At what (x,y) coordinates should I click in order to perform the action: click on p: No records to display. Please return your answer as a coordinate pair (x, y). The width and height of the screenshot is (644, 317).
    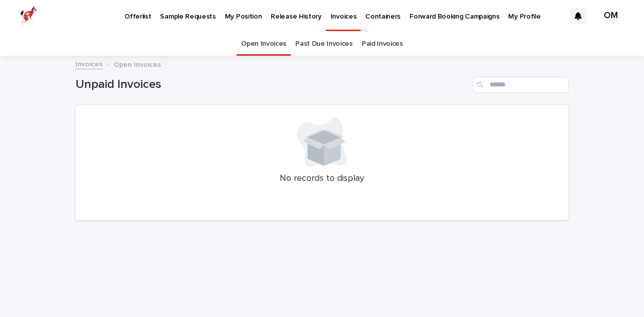
    Looking at the image, I should click on (322, 178).